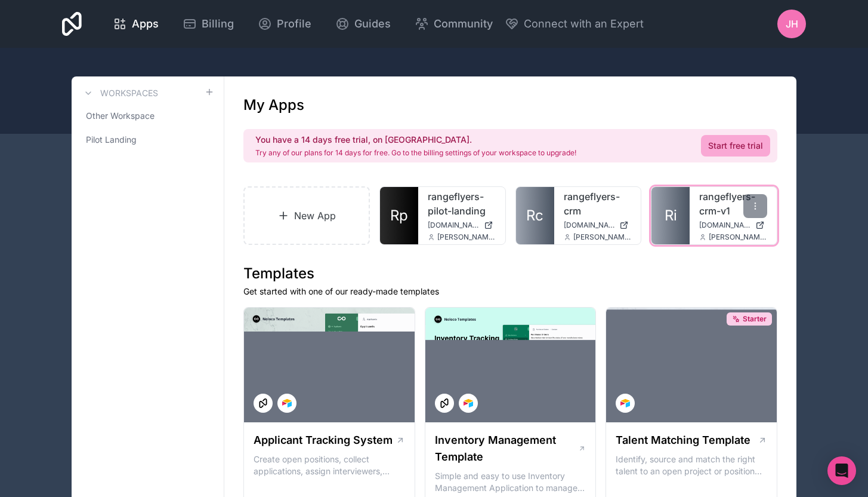 This screenshot has width=868, height=497. What do you see at coordinates (294, 24) in the screenshot?
I see `span: Profile` at bounding box center [294, 24].